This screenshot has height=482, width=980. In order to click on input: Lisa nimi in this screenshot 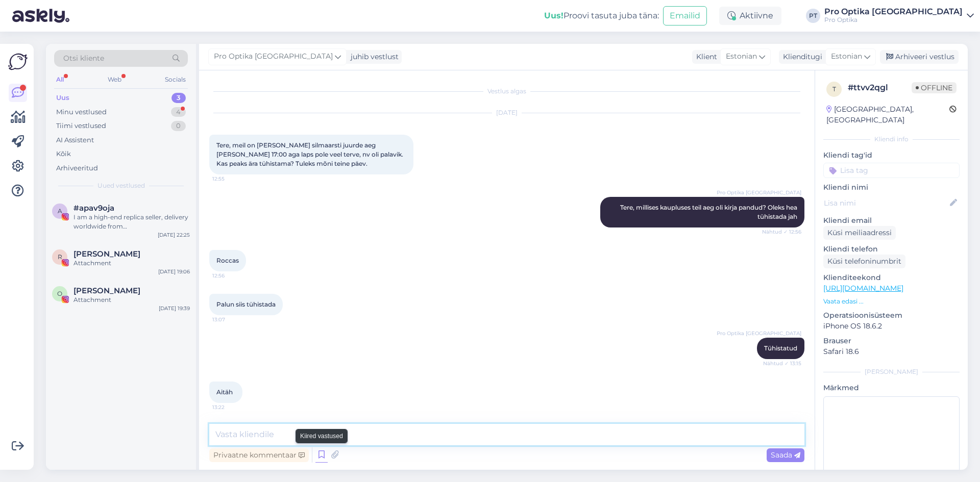, I will do `click(886, 203)`.